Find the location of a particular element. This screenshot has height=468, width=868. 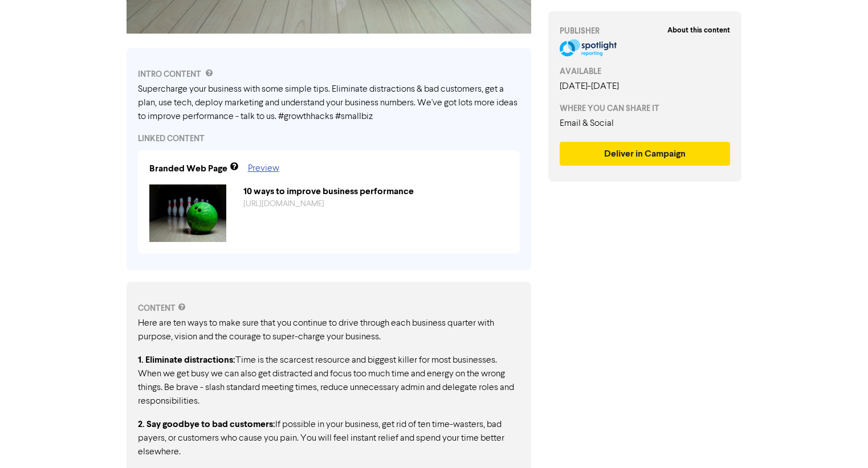

strong: About this content is located at coordinates (699, 30).